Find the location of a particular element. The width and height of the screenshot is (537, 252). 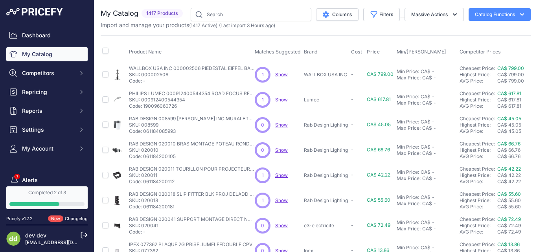

span: CA$ 55.60 is located at coordinates (509, 200).